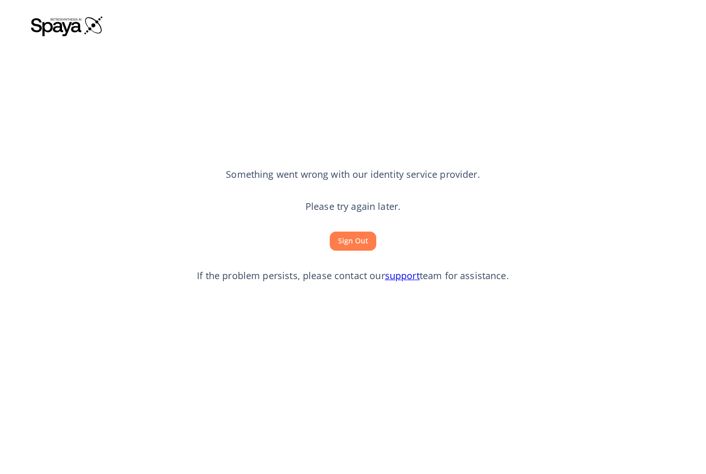  I want to click on img: Spaya logo, so click(67, 26).